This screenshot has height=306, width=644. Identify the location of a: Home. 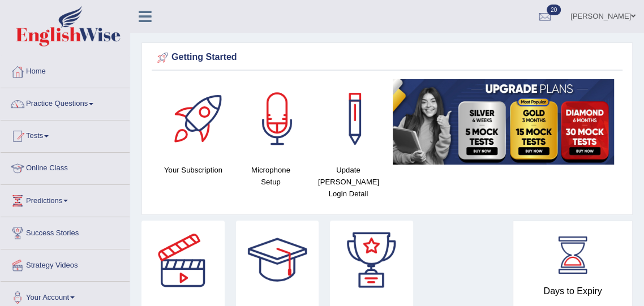
(65, 70).